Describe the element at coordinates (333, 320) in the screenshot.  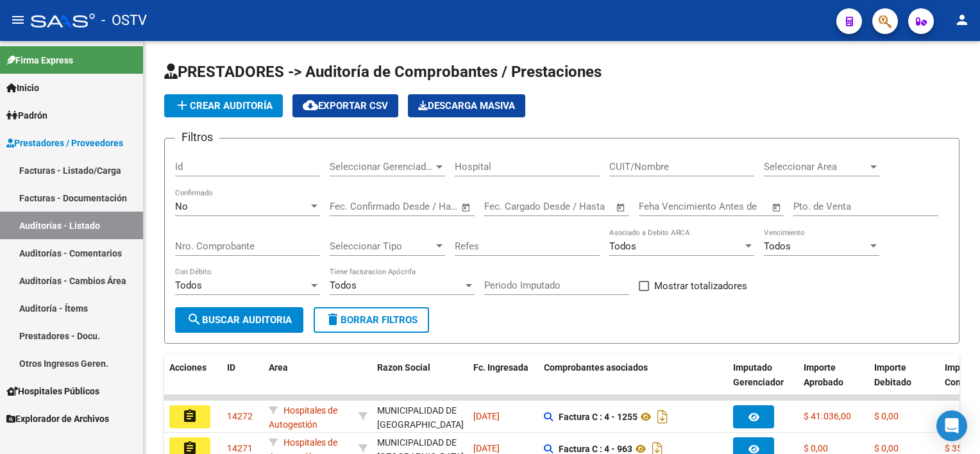
I see `mat-icon: delete` at that location.